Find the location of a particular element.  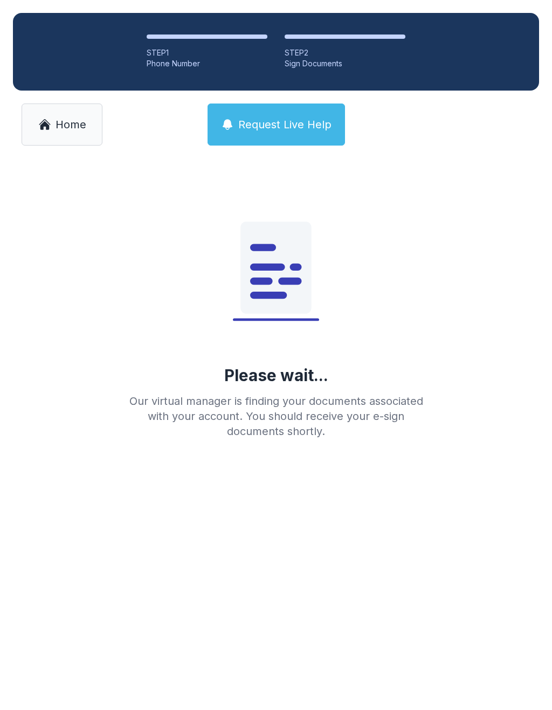

div: Our virtual manager is finding your documents associated with your account. You should receive yo... is located at coordinates (276, 416).